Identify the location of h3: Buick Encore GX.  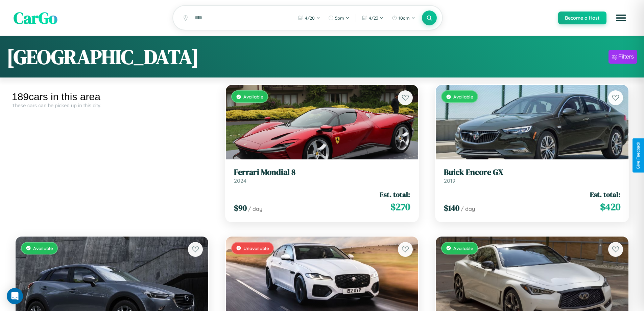
(532, 172).